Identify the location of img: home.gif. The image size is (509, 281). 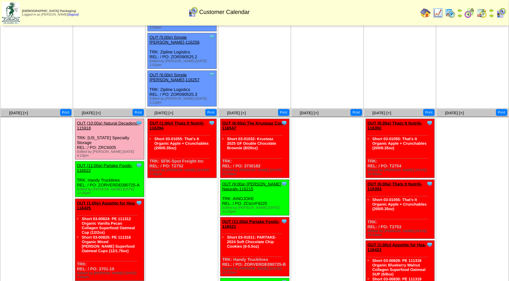
(426, 13).